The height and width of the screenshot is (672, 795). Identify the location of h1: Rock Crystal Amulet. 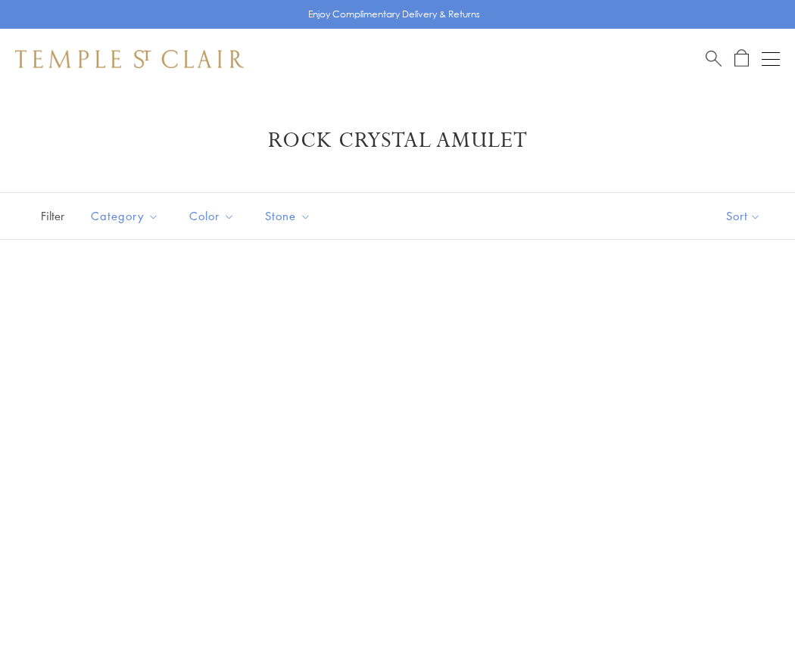
(398, 140).